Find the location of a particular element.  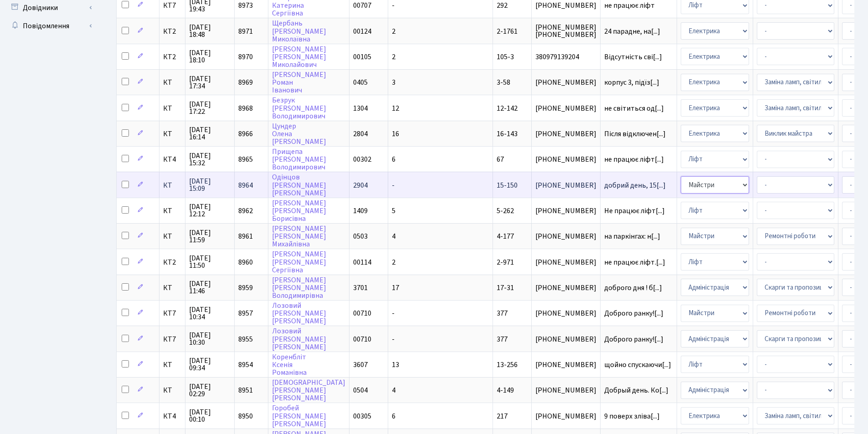

span: 8961 is located at coordinates (245, 236).